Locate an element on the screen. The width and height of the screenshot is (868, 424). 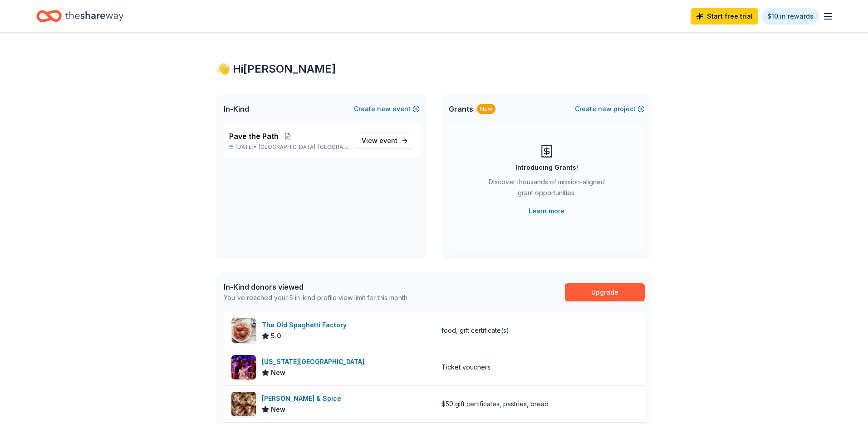
button: Createnewproject is located at coordinates (610, 109).